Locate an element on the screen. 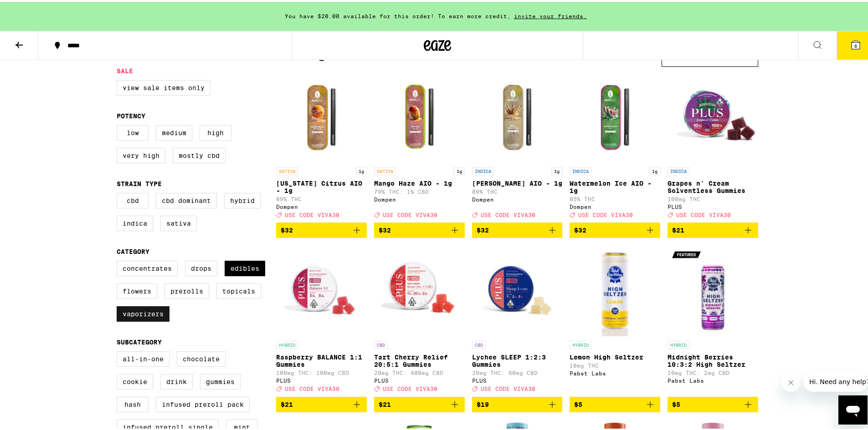  legend: Sale is located at coordinates (125, 69).